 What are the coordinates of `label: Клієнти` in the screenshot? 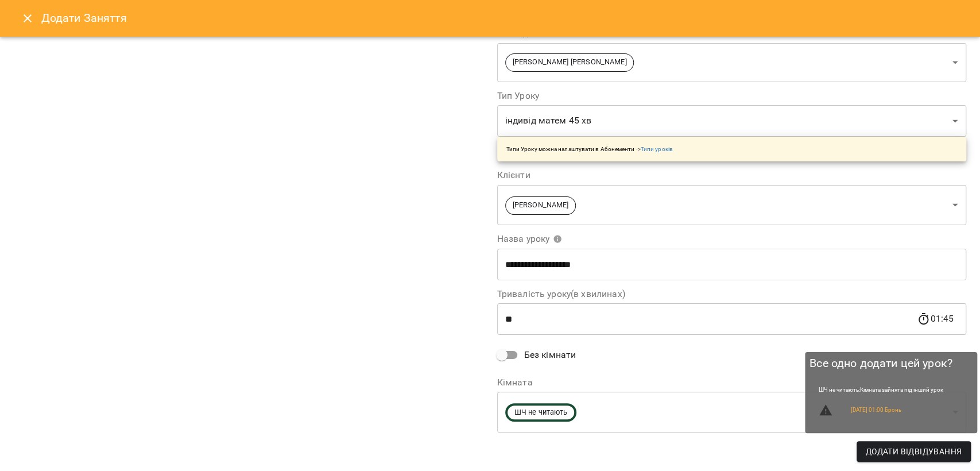 It's located at (732, 176).